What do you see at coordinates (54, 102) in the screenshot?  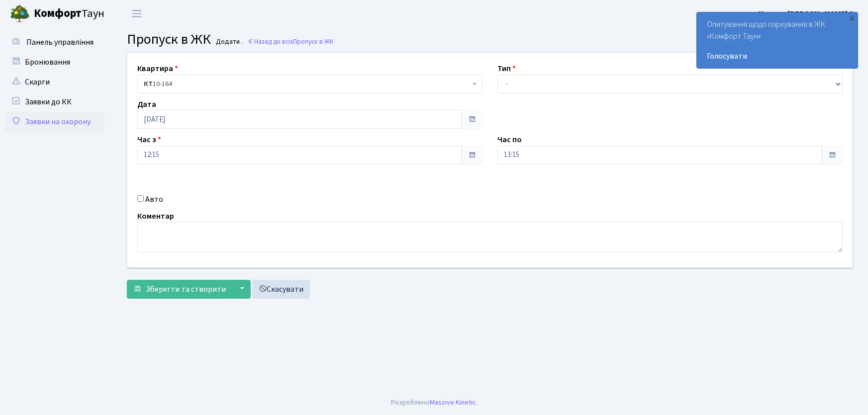 I see `a: Заявки до КК` at bounding box center [54, 102].